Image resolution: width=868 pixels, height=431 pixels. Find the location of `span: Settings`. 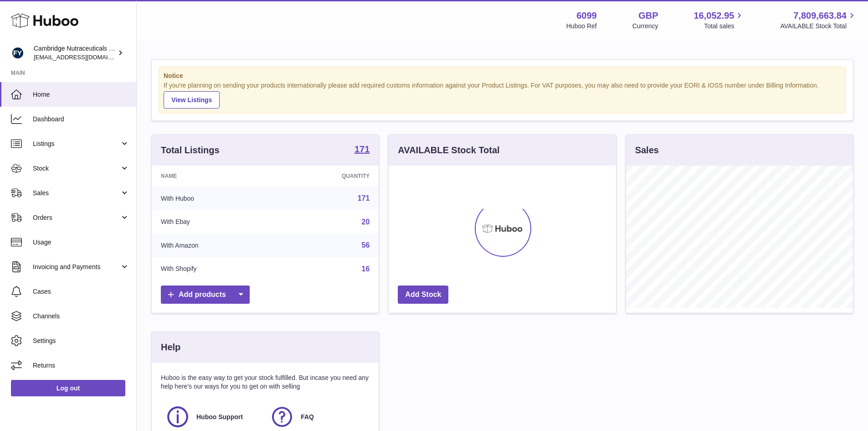

span: Settings is located at coordinates (81, 341).